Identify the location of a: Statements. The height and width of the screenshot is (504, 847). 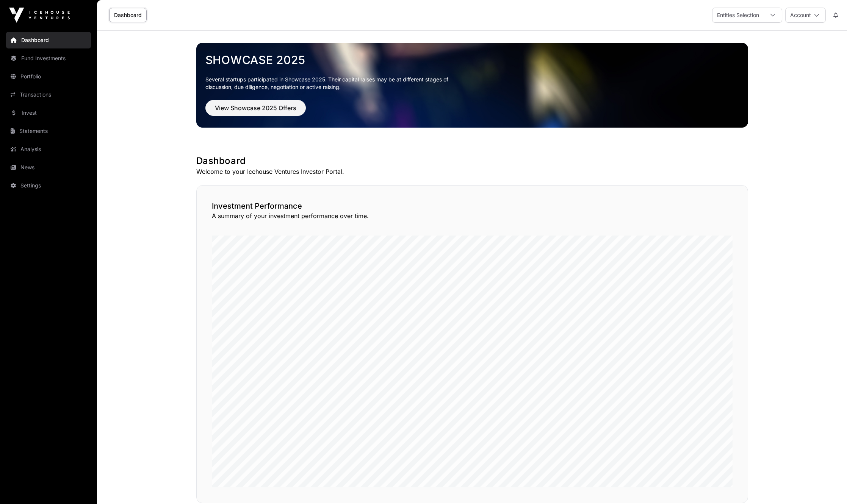
(49, 131).